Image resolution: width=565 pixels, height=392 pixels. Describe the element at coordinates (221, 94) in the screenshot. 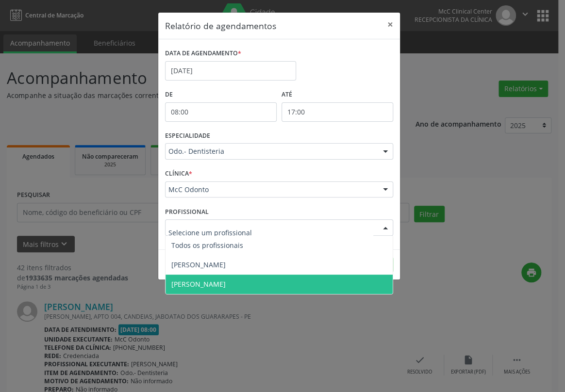

I see `label: De` at that location.